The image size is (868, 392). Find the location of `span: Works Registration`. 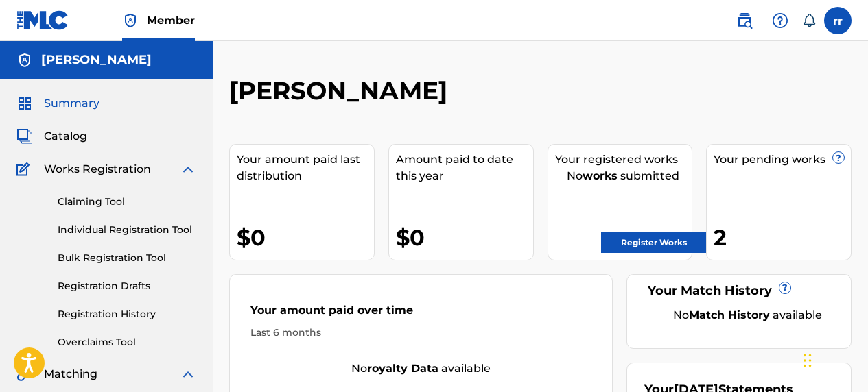

span: Works Registration is located at coordinates (97, 169).